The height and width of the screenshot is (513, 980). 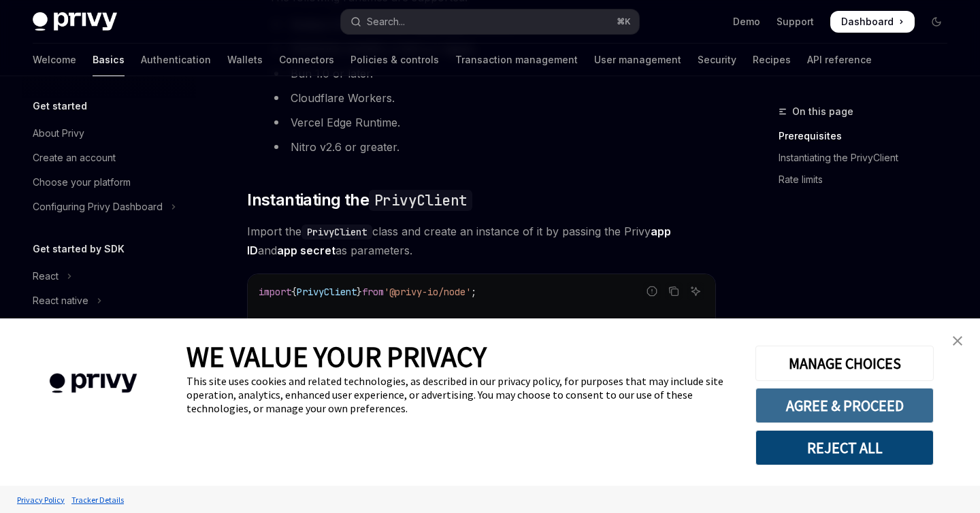 I want to click on a: Prerequisites, so click(x=868, y=136).